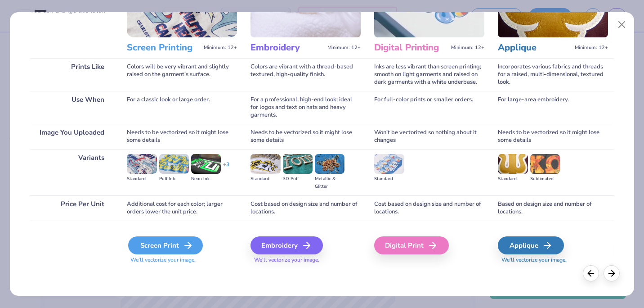  I want to click on button: Close, so click(621, 25).